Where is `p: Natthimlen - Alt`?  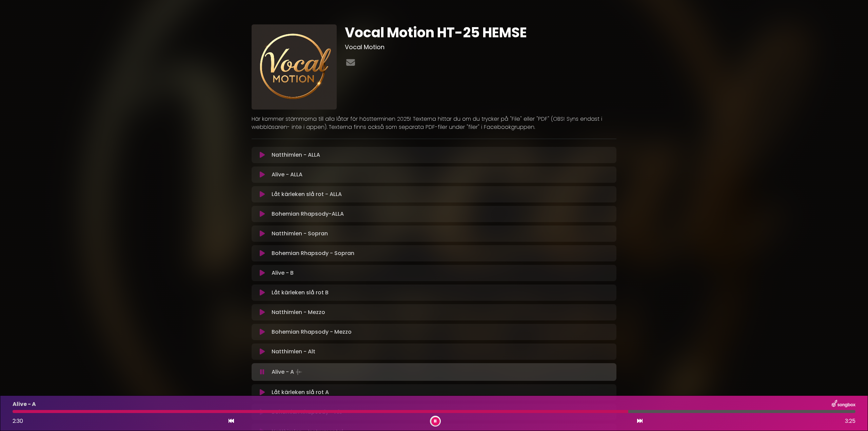 p: Natthimlen - Alt is located at coordinates (294, 352).